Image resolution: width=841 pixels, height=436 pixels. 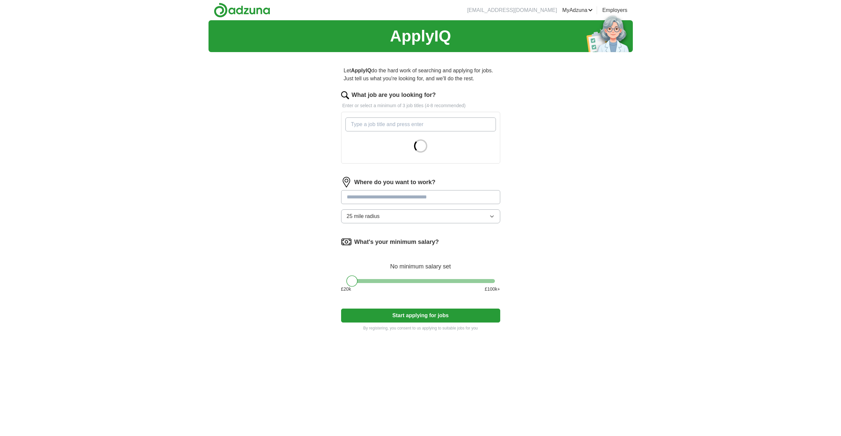 What do you see at coordinates (346, 289) in the screenshot?
I see `span: £ 20 k` at bounding box center [346, 289].